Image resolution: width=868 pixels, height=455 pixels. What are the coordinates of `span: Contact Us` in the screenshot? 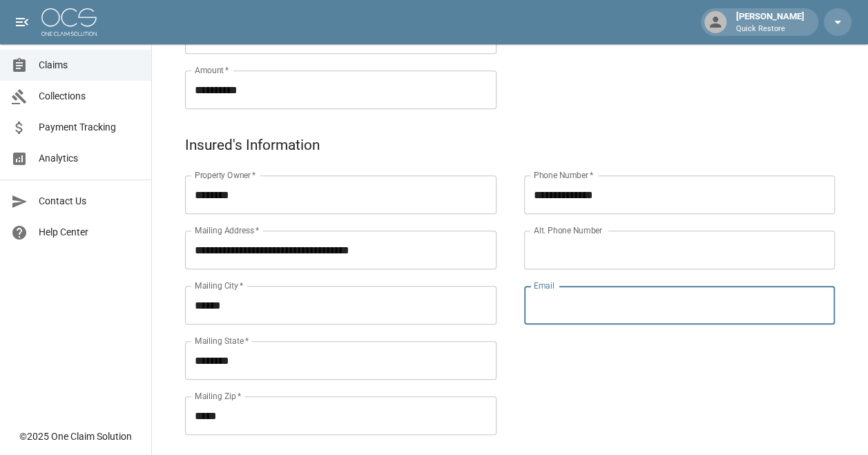 It's located at (89, 201).